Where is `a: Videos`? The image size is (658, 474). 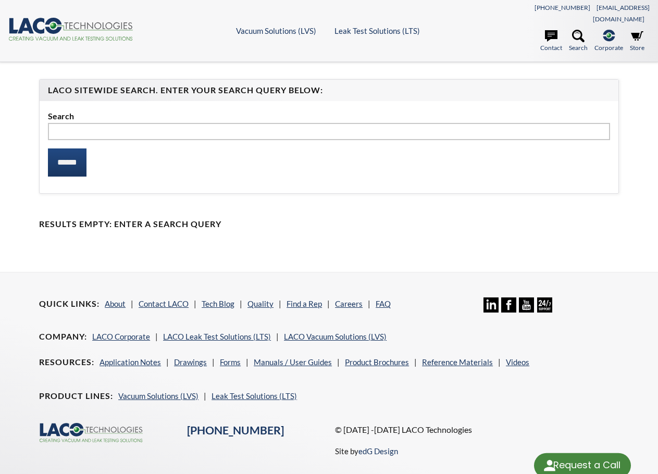 a: Videos is located at coordinates (517, 362).